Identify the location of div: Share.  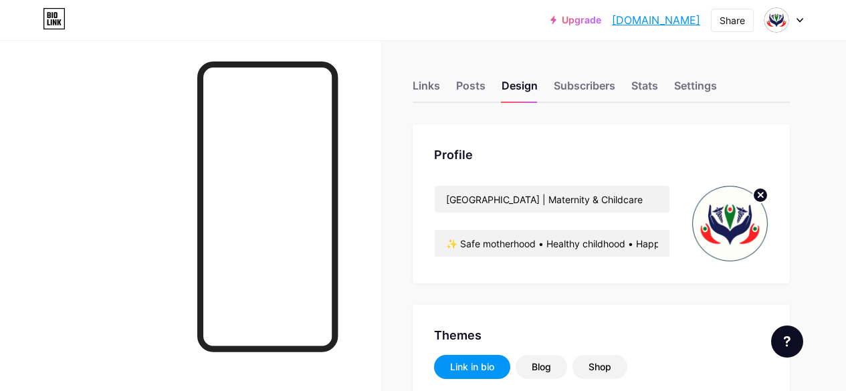
(732, 20).